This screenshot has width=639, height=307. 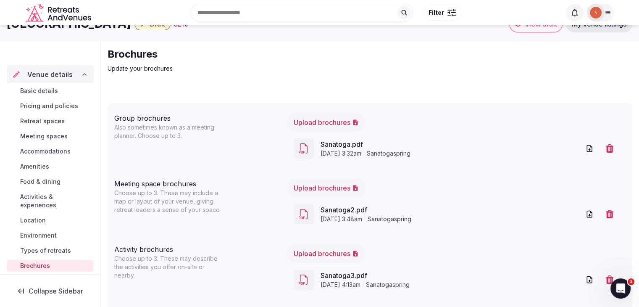 I want to click on a: Retreat spaces, so click(x=50, y=121).